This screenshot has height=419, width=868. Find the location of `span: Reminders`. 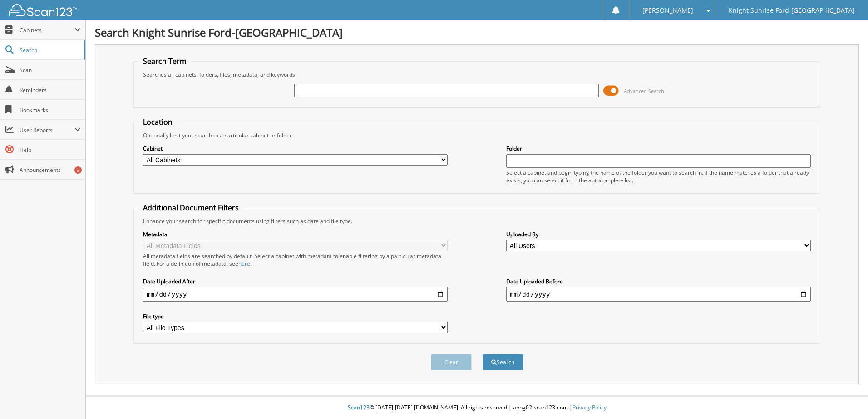

span: Reminders is located at coordinates (50, 90).